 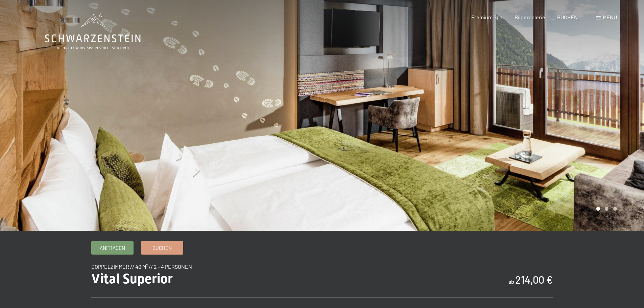 I want to click on span: Menü, so click(x=610, y=17).